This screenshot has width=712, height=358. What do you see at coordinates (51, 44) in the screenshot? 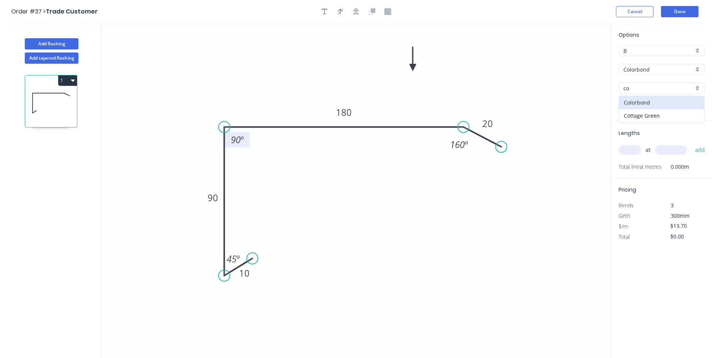
I see `button: Add flashing` at bounding box center [51, 44].